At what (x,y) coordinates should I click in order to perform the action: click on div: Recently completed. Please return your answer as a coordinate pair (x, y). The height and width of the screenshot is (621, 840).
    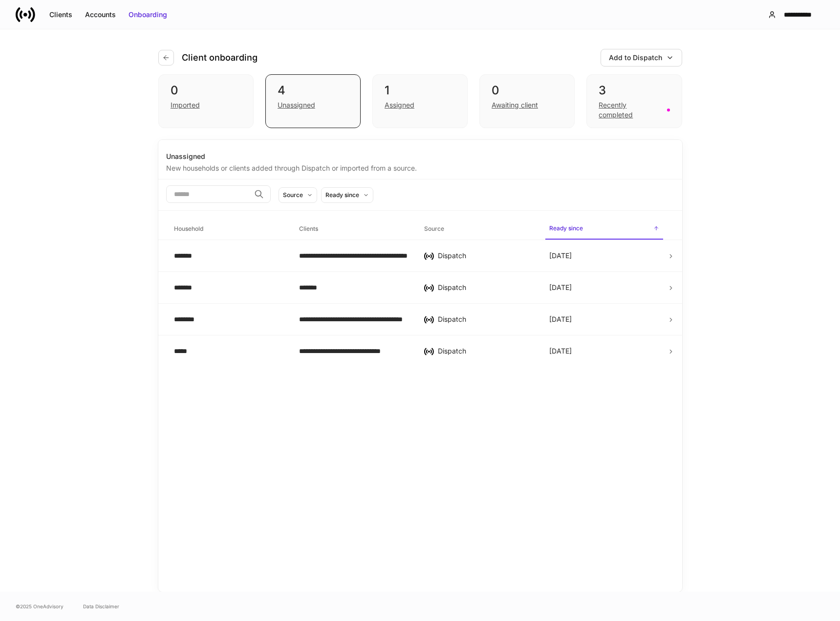
    Looking at the image, I should click on (630, 110).